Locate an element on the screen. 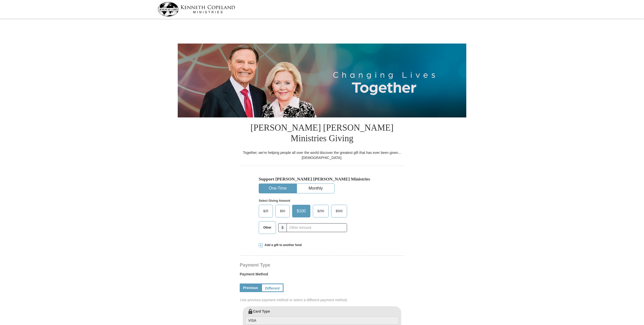  label: Card Type is located at coordinates (322, 317).